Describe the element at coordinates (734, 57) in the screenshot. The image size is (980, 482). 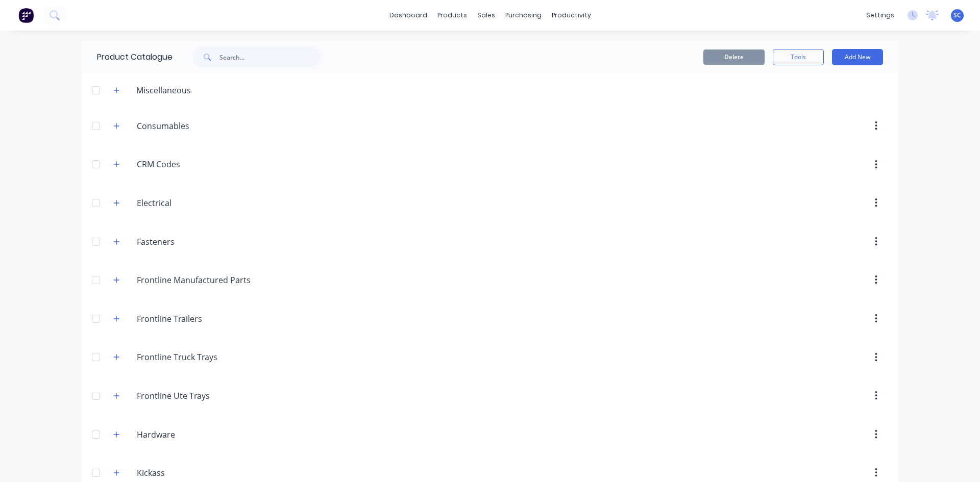
I see `button: Delete` at that location.